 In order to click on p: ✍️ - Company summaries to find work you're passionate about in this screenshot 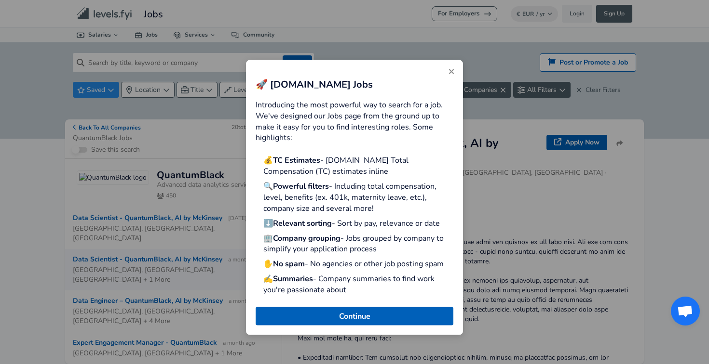, I will do `click(358, 285)`.